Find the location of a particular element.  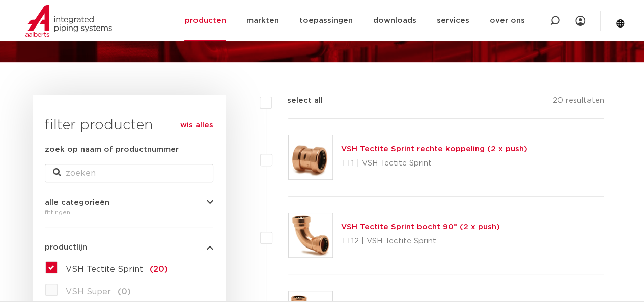

span: (0) is located at coordinates (125, 292).